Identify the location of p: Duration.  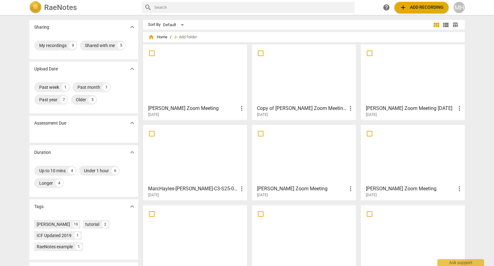
(43, 152).